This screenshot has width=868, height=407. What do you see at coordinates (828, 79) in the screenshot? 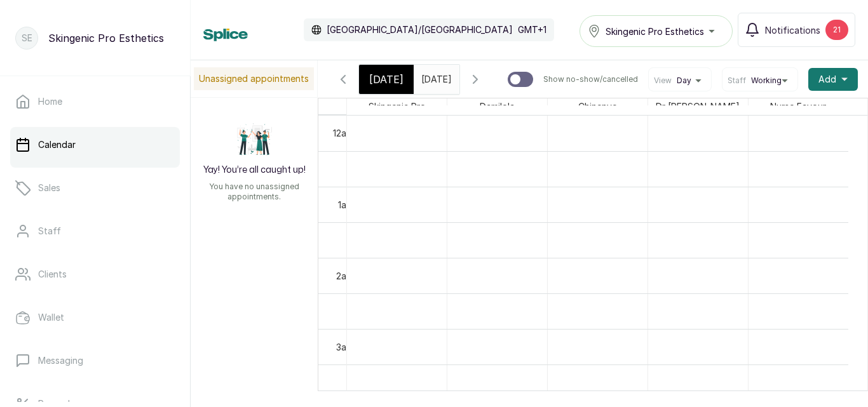
I see `span: Add` at bounding box center [828, 79].